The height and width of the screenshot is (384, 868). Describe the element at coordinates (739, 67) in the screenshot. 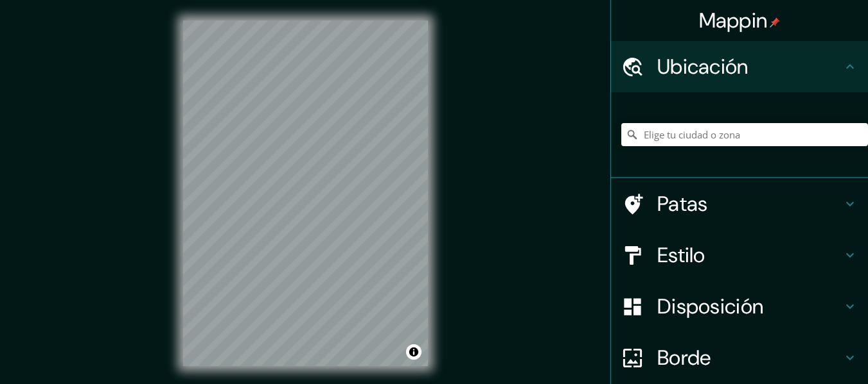

I see `div: Ubicación` at that location.